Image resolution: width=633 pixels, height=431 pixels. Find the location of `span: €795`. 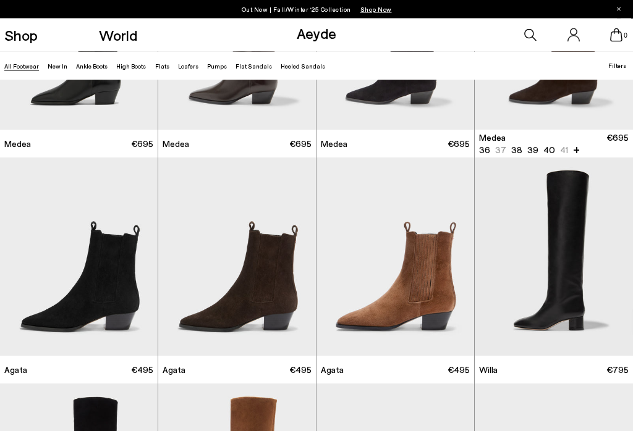

span: €795 is located at coordinates (618, 371).